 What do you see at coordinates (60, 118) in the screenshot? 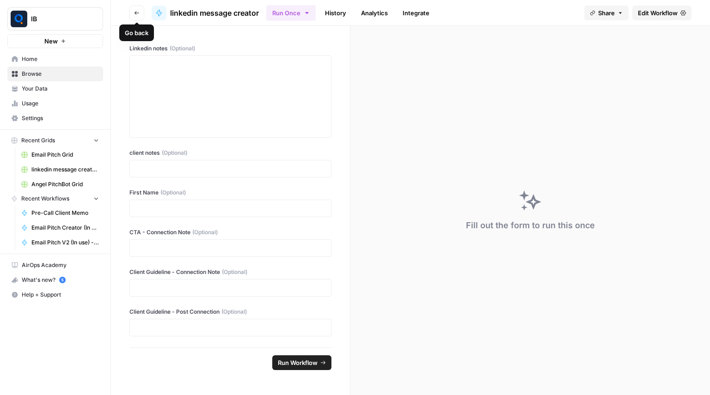
I see `span: Settings` at bounding box center [60, 118].